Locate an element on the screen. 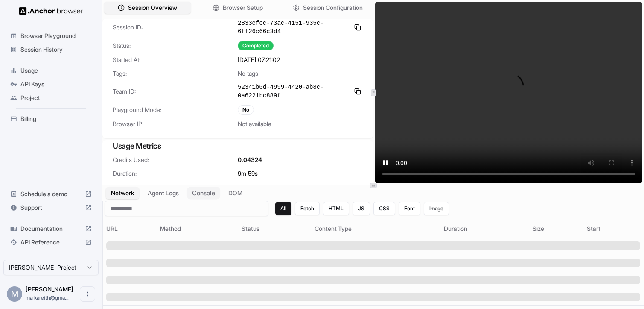  button: Open menu is located at coordinates (88, 294).